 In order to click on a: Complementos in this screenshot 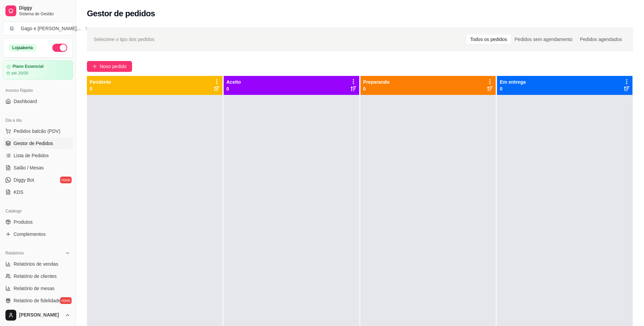, I will do `click(37, 234)`.